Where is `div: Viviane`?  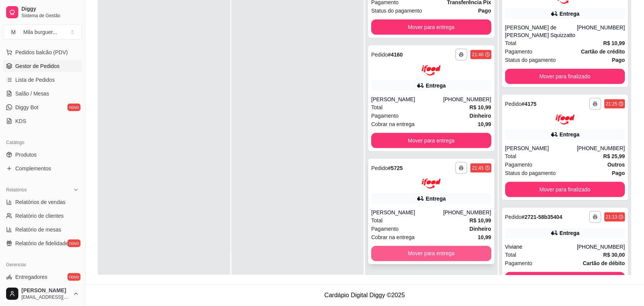 div: Viviane is located at coordinates (541, 247).